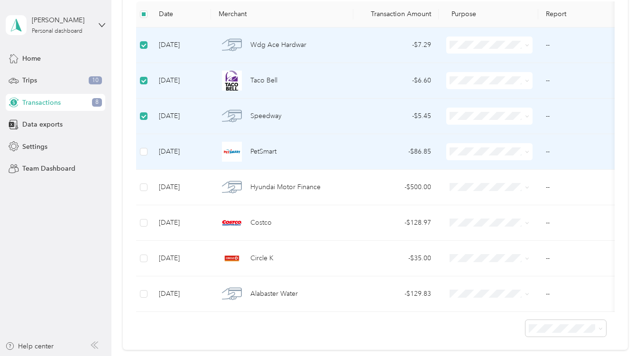  I want to click on span: 8, so click(97, 102).